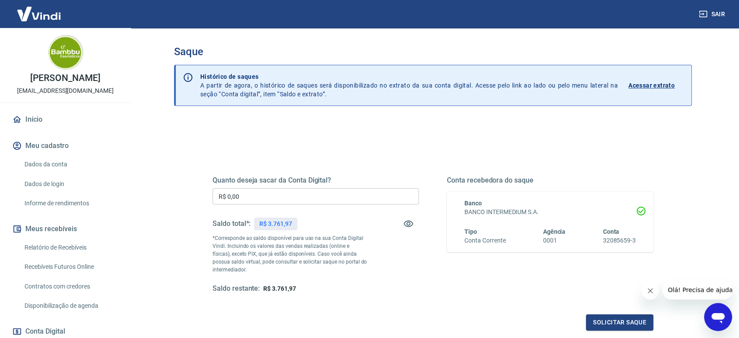 This screenshot has height=338, width=739. Describe the element at coordinates (276, 223) in the screenshot. I see `p: R$ 3.761,97` at that location.